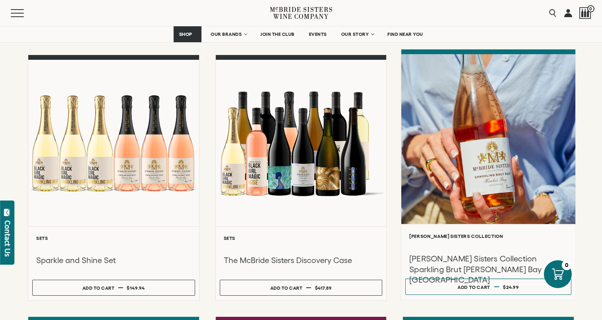 The width and height of the screenshot is (602, 320). I want to click on div: 0, so click(567, 265).